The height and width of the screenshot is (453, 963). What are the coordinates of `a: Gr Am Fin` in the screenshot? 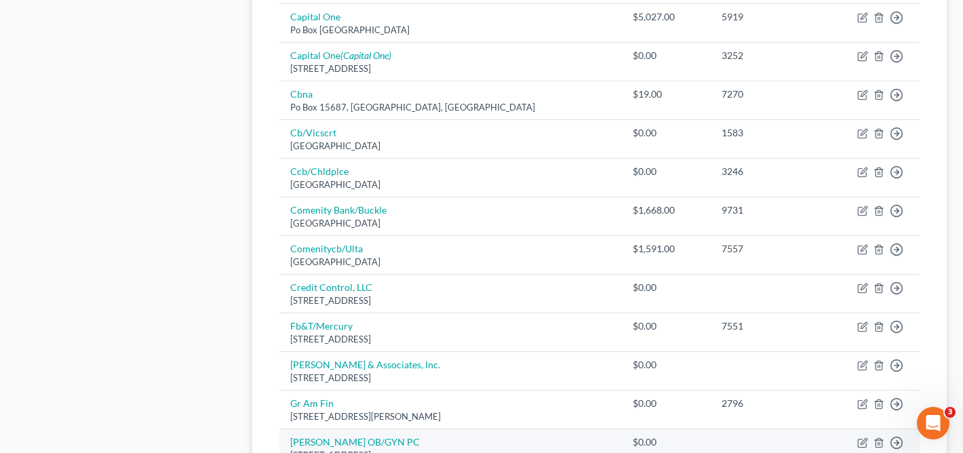 It's located at (312, 403).